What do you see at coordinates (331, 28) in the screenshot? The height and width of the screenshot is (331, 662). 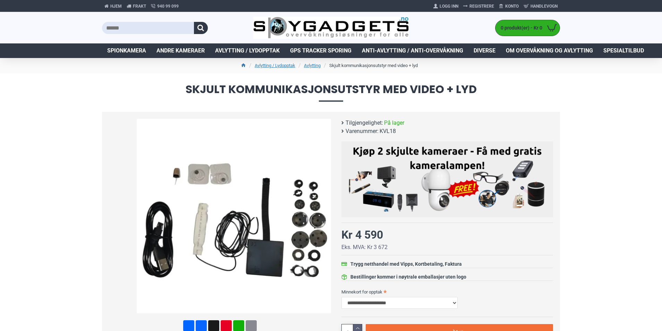 I see `img: SpyGadgets.no` at bounding box center [331, 28].